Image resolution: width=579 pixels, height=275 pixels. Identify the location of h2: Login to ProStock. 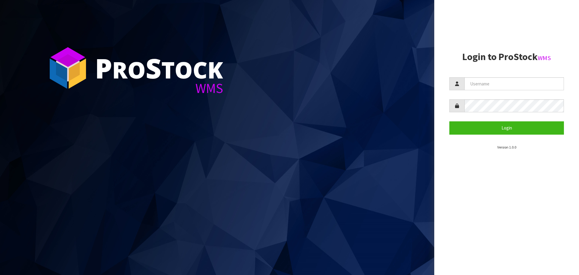
(507, 57).